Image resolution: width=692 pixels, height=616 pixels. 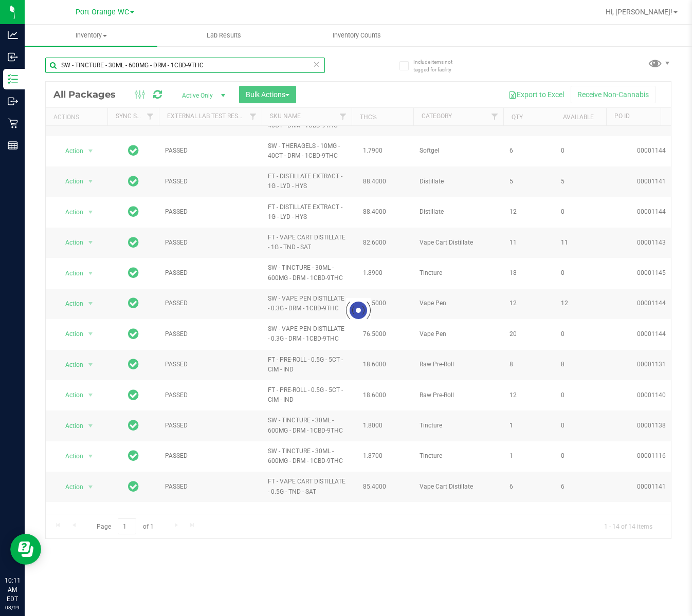 I want to click on span: Clear, so click(x=317, y=64).